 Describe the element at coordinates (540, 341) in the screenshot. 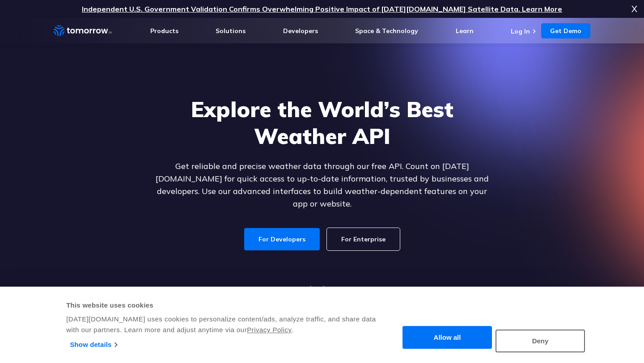

I see `button: Deny` at that location.